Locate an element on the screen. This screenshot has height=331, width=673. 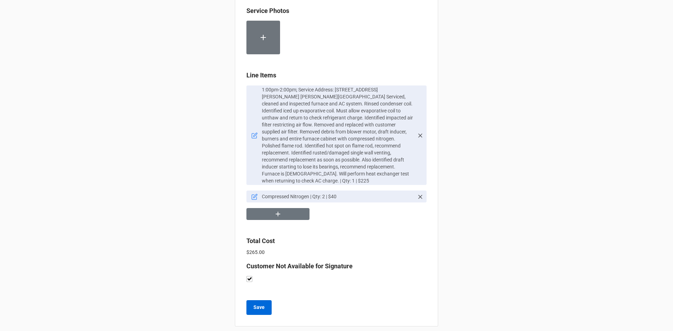
b: Total Cost is located at coordinates (260, 241).